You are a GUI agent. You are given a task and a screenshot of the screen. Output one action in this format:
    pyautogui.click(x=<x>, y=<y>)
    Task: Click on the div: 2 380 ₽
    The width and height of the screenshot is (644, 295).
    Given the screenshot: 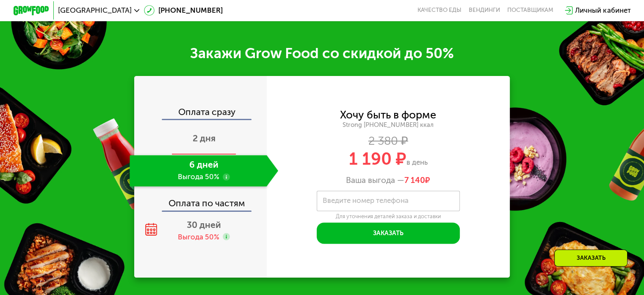 What is the action you would take?
    pyautogui.click(x=389, y=141)
    